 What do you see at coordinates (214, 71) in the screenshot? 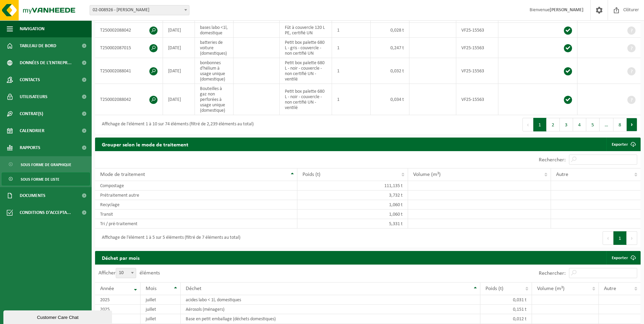
I see `td: bonbonnes d'hélium à usage unique (domestique)` at bounding box center [214, 71].